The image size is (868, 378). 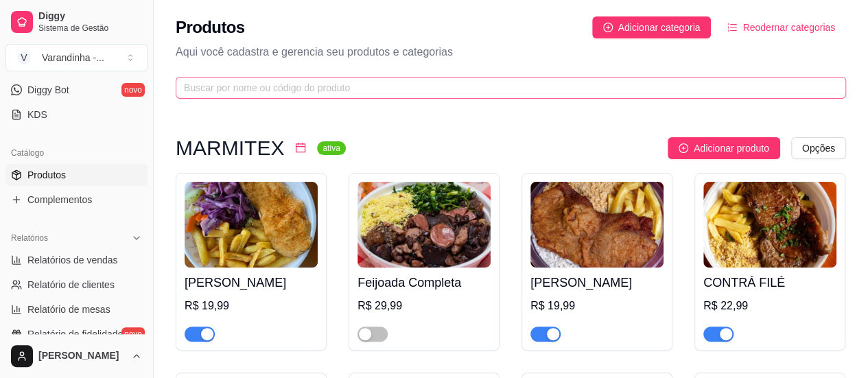 I want to click on a: DiggySistema de Gestão, so click(x=76, y=22).